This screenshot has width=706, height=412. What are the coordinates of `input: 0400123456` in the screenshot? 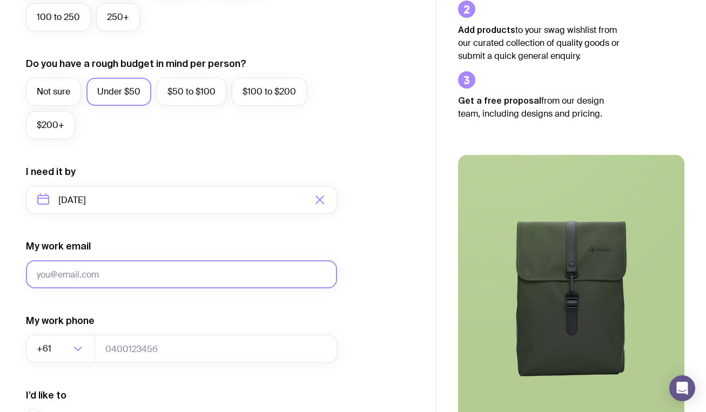 It's located at (215, 349).